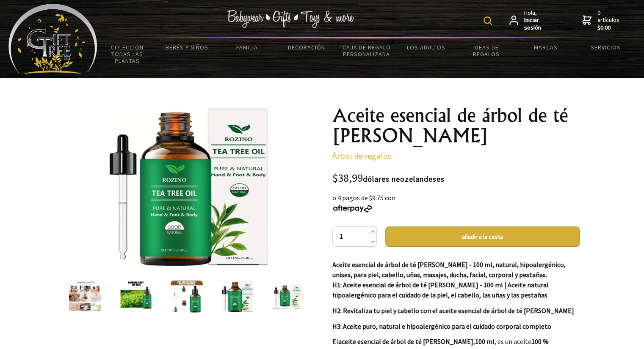 Image resolution: width=644 pixels, height=349 pixels. I want to click on a: Ideas de regalos, so click(485, 51).